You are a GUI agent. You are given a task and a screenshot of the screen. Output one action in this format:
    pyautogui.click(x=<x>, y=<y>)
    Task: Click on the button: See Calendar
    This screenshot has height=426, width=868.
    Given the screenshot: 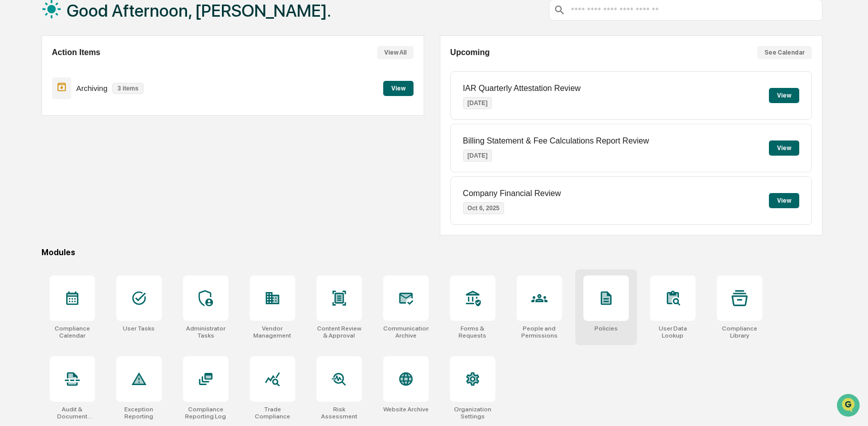 What is the action you would take?
    pyautogui.click(x=784, y=52)
    